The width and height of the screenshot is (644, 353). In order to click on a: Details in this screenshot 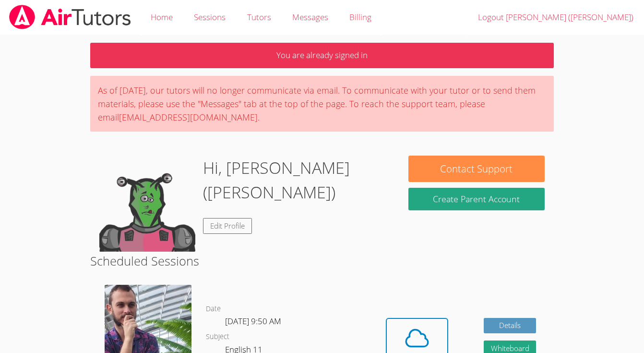, I will do `click(510, 325)`.